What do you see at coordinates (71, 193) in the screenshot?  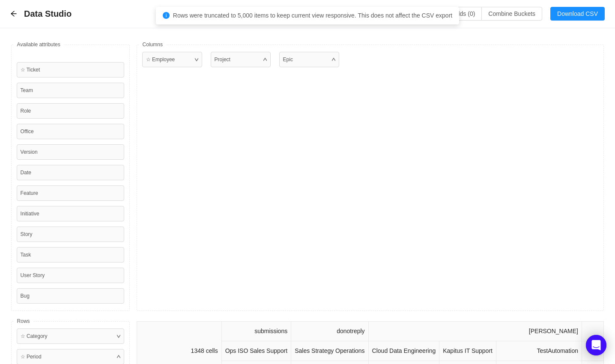 I see `div: Feature` at bounding box center [71, 193].